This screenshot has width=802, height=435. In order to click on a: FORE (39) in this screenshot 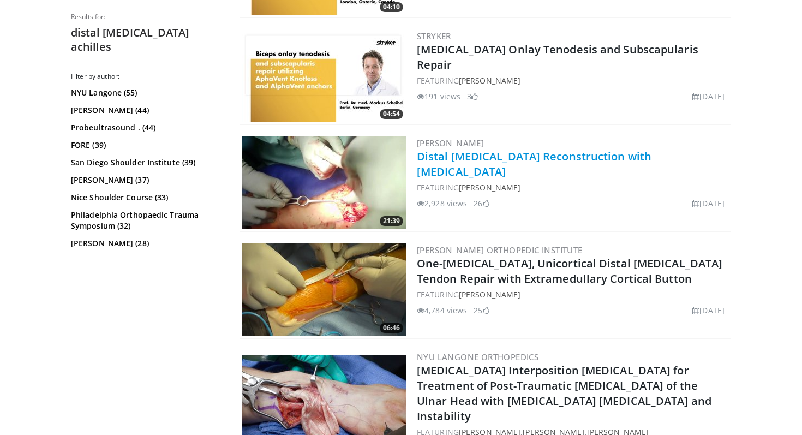, I will do `click(146, 145)`.